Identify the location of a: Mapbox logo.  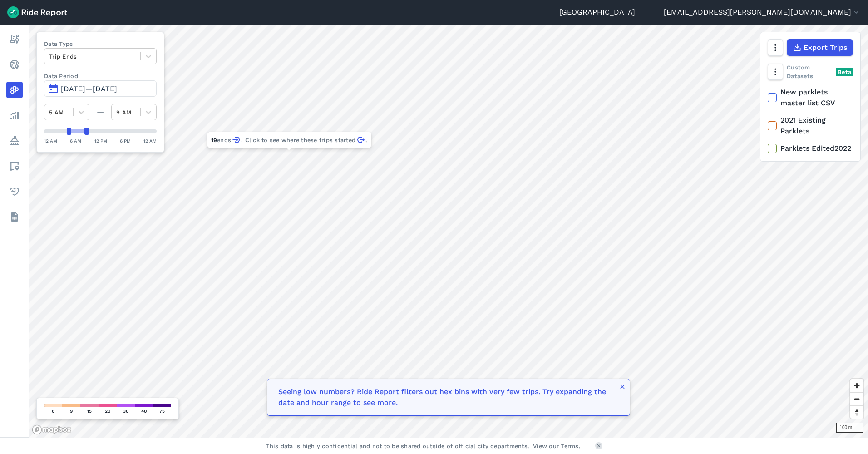
(52, 430).